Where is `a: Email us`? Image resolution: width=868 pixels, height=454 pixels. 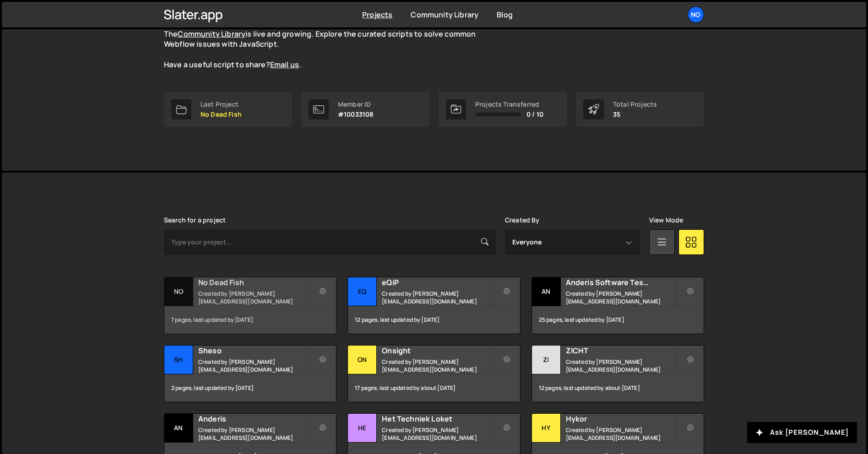 a: Email us is located at coordinates (284, 64).